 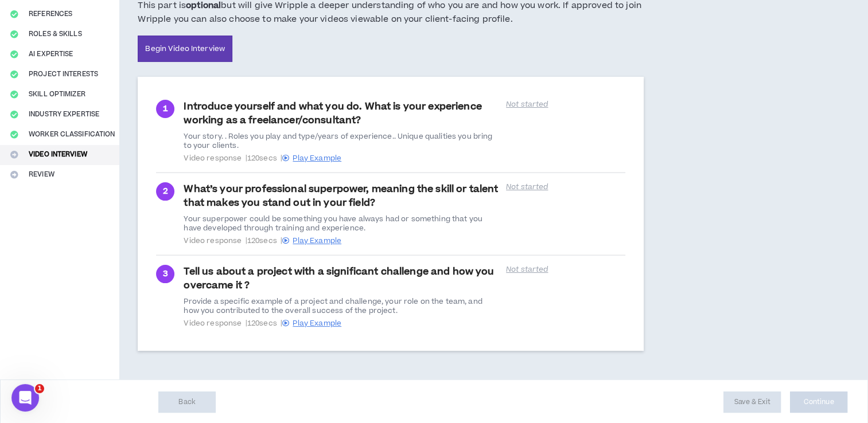 What do you see at coordinates (819, 402) in the screenshot?
I see `button: Continue` at bounding box center [819, 402].